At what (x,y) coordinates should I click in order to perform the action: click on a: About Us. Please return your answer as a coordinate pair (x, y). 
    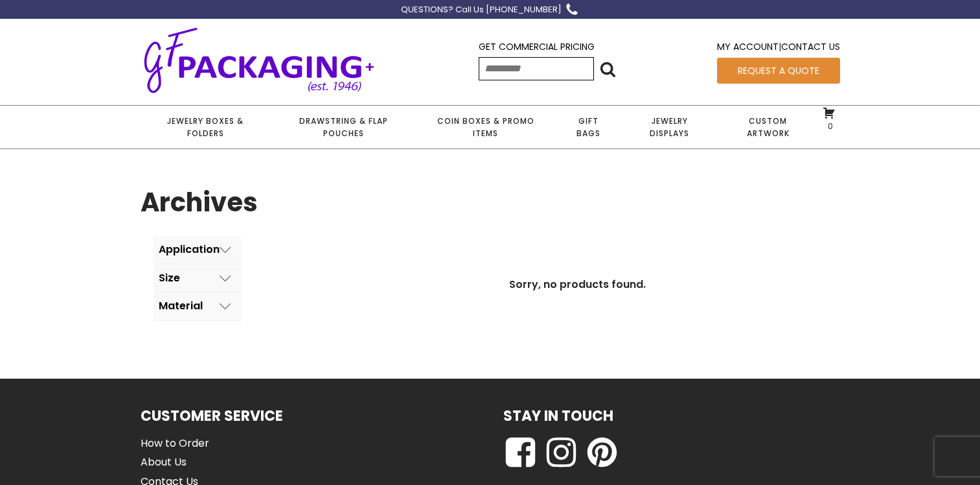
    Looking at the image, I should click on (191, 462).